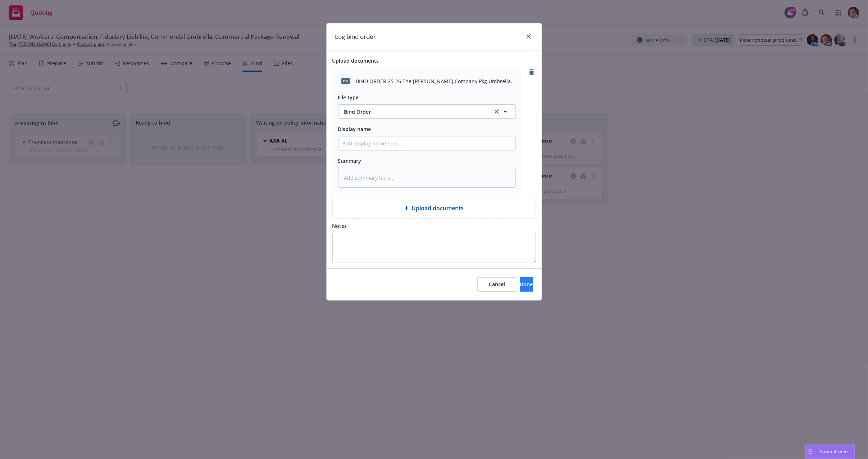 This screenshot has height=459, width=868. What do you see at coordinates (811, 452) in the screenshot?
I see `div: Drag to move` at bounding box center [811, 452].